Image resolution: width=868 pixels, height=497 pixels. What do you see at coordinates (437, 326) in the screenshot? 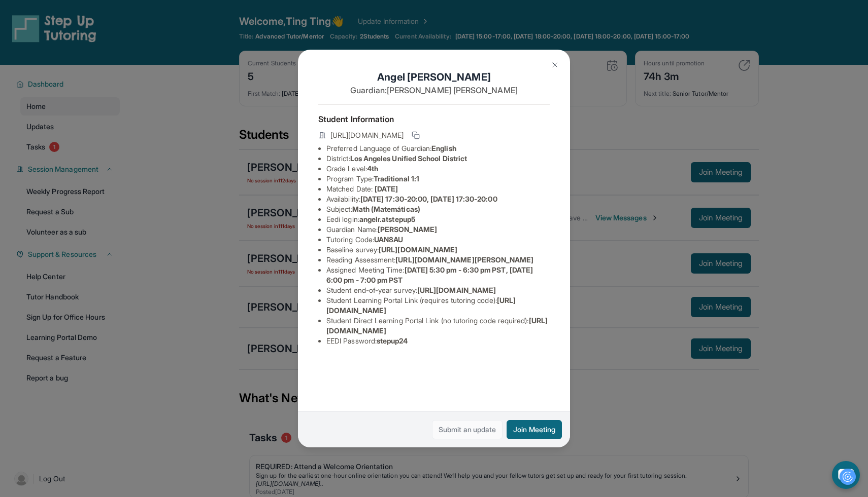
I see `li: Student Direct Learning Portal Link (no tutoring code required) :` at bounding box center [437, 326].